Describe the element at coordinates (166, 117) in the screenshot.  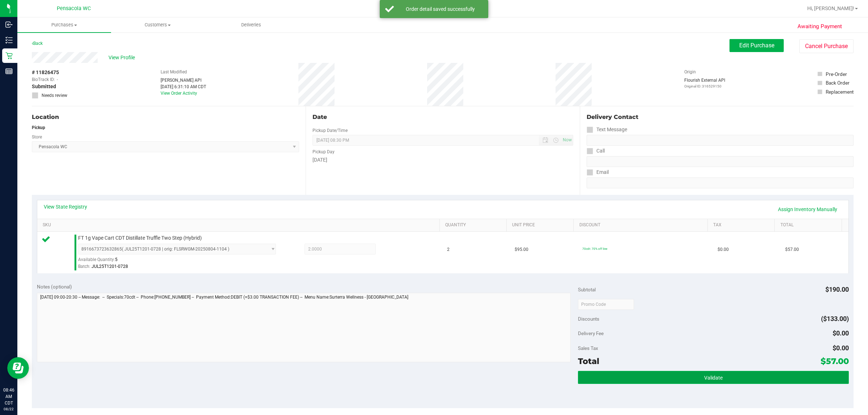
I see `div: Location` at that location.